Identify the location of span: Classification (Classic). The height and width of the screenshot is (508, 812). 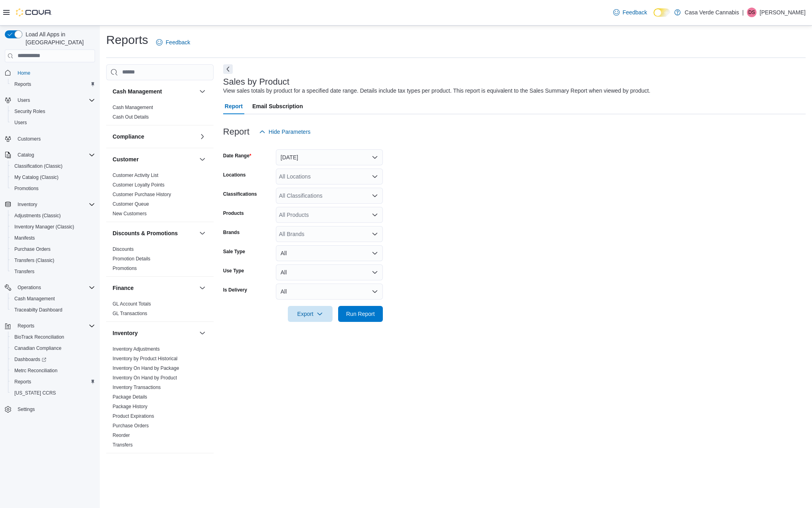
(38, 166).